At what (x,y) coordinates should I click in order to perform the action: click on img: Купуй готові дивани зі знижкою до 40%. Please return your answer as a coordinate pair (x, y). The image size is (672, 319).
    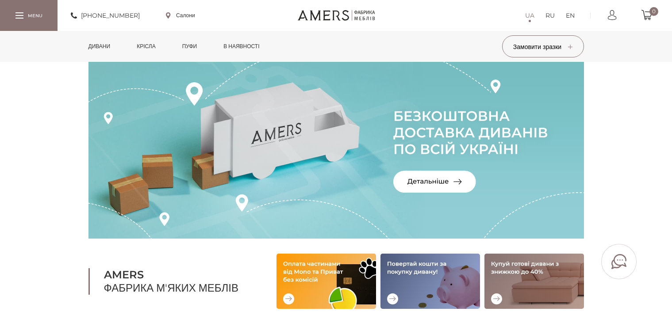
    Looking at the image, I should click on (534, 281).